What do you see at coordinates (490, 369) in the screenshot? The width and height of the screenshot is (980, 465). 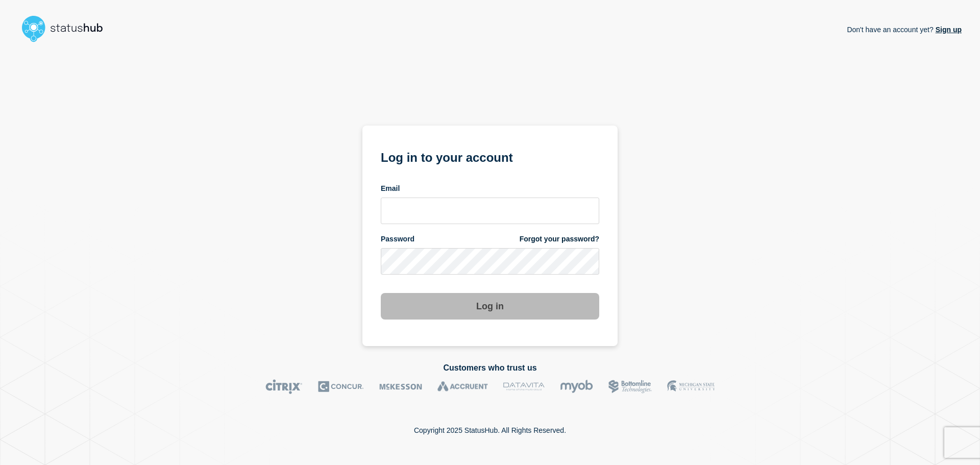 I see `h2: Customers who trust us` at bounding box center [490, 369].